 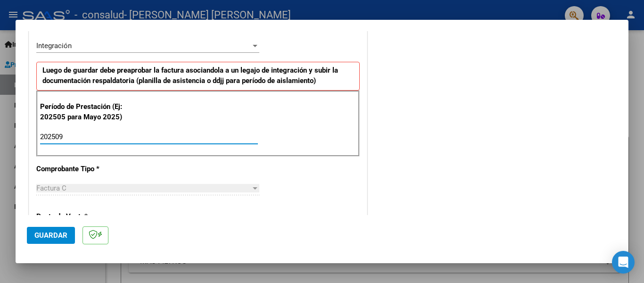 What do you see at coordinates (51, 235) in the screenshot?
I see `span: Guardar` at bounding box center [51, 235].